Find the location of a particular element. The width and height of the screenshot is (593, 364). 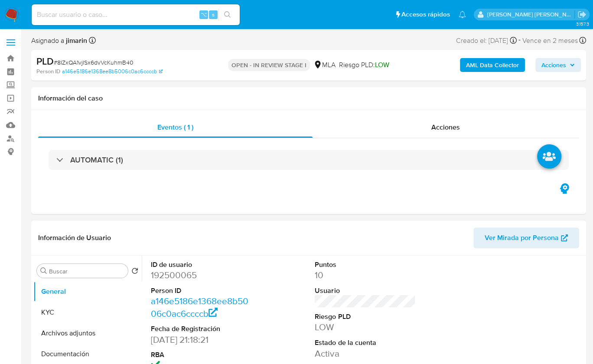

b: Person ID is located at coordinates (48, 71).